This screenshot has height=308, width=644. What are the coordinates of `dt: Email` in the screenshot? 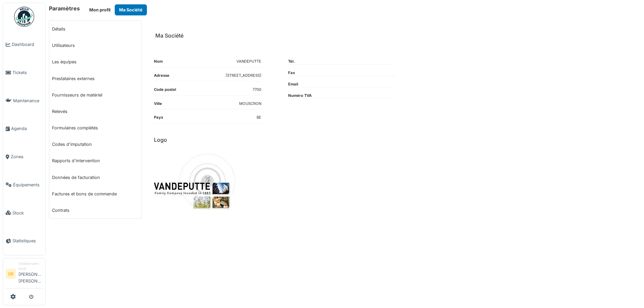 It's located at (293, 84).